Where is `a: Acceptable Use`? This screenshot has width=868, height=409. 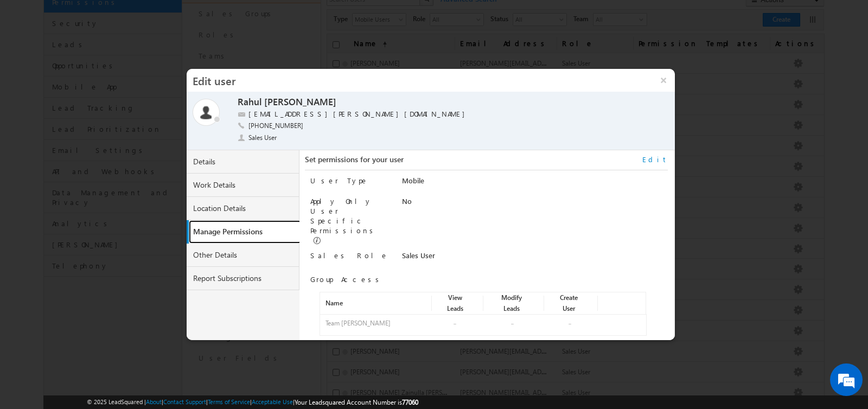
a: Acceptable Use is located at coordinates (272, 401).